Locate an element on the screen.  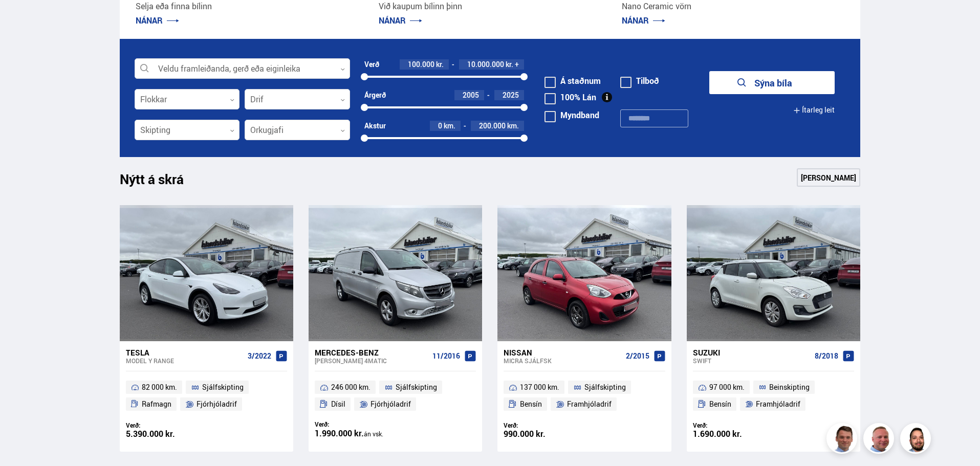
span: 2/2015 is located at coordinates (638, 356).